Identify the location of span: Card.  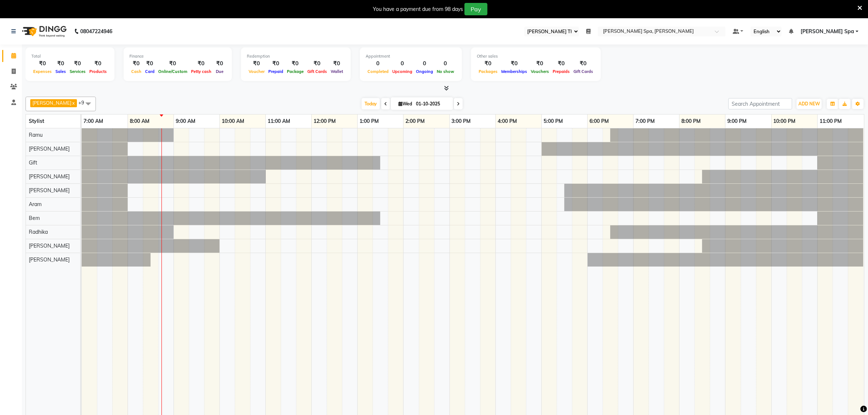
(150, 71).